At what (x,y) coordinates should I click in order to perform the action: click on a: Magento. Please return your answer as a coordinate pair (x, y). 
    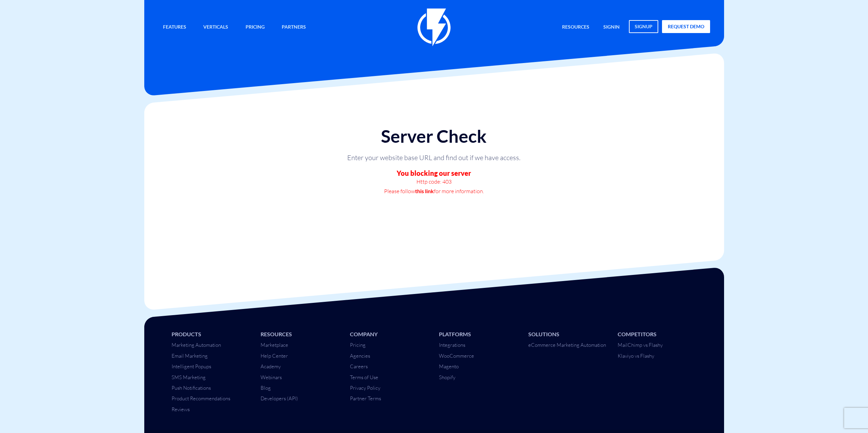
    Looking at the image, I should click on (449, 366).